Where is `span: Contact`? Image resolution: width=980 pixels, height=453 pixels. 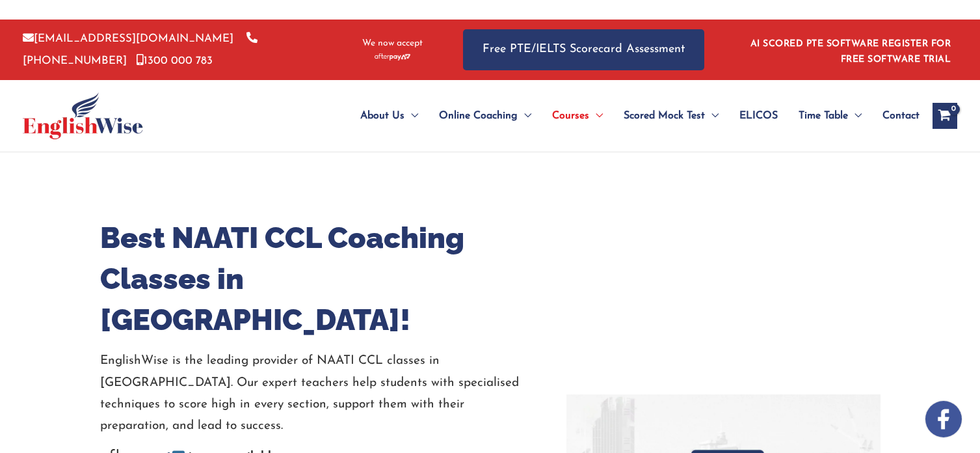 span: Contact is located at coordinates (901, 116).